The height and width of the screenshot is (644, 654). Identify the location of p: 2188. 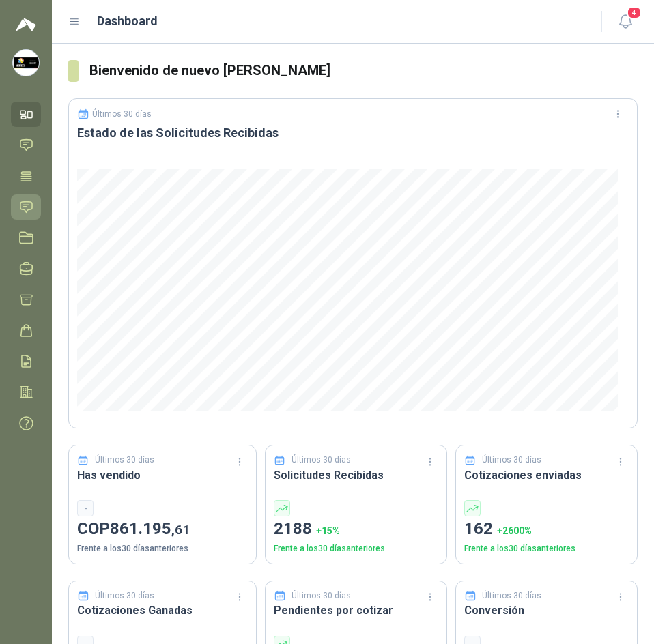
(355, 530).